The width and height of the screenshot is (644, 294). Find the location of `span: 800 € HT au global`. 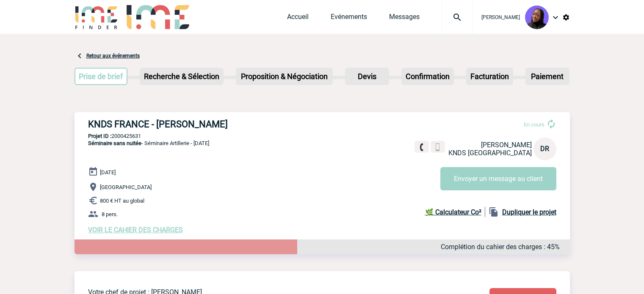

span: 800 € HT au global is located at coordinates (122, 201).